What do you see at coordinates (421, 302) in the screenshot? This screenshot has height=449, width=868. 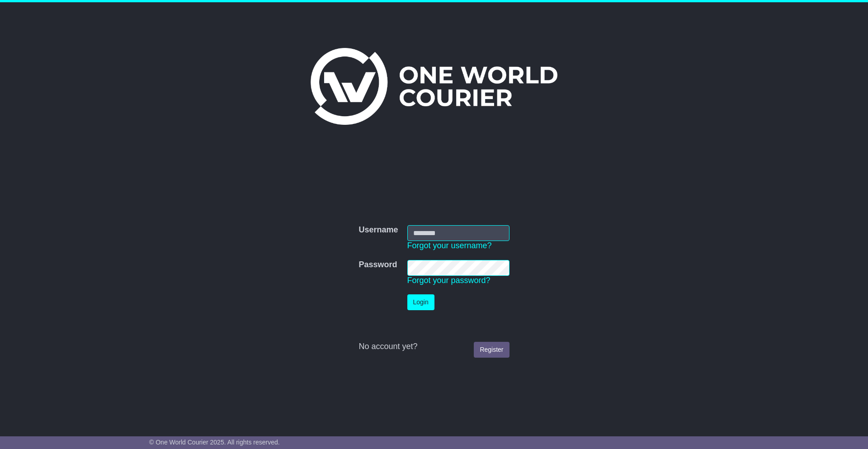 I see `button: Login` at bounding box center [421, 302].